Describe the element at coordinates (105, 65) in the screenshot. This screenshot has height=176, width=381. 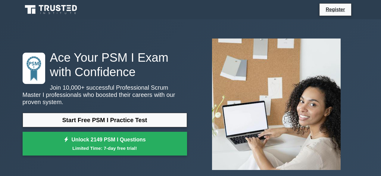
I see `h1: Ace Your PSM I Exam with Confidence` at that location.